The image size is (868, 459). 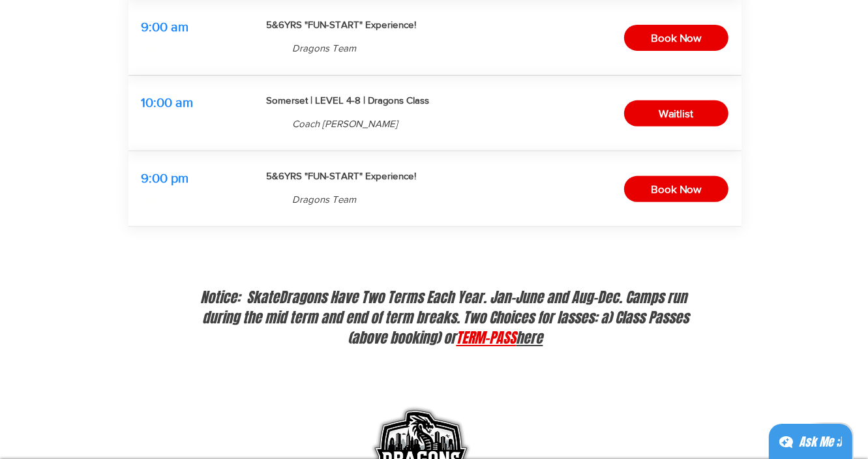 I want to click on div: Ask Me ;), so click(x=820, y=442).